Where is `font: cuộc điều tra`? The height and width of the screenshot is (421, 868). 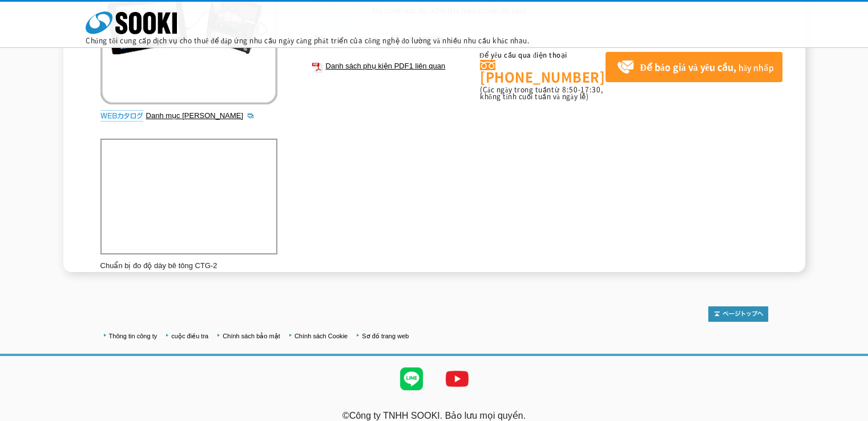 font: cuộc điều tra is located at coordinates (190, 336).